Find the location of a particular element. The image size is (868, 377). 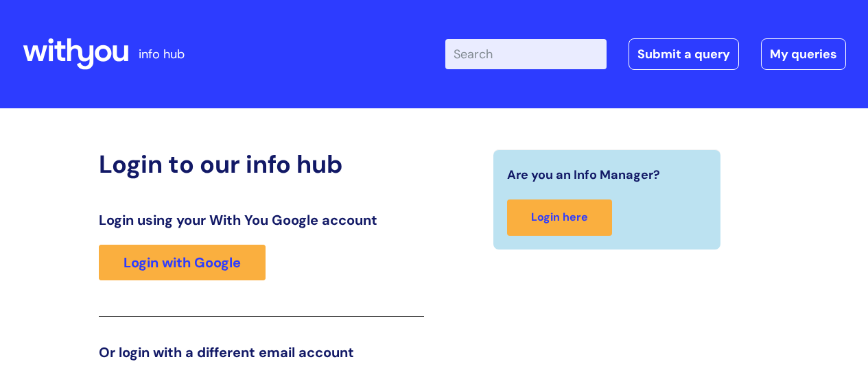

a: My queries is located at coordinates (803, 54).